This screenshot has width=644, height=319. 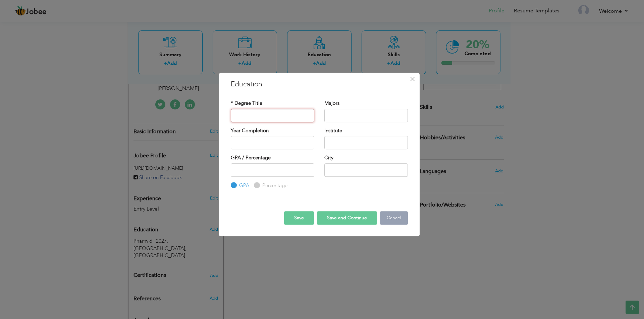 What do you see at coordinates (347, 218) in the screenshot?
I see `button: Save and Continue` at bounding box center [347, 218].